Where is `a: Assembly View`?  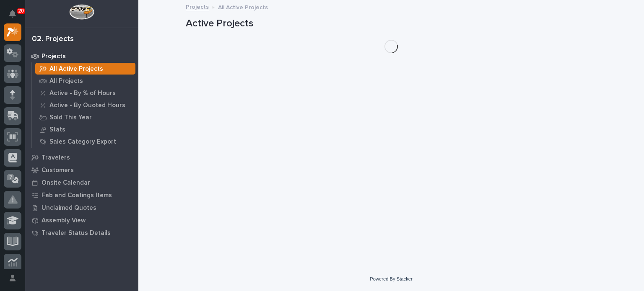 a: Assembly View is located at coordinates (82, 220).